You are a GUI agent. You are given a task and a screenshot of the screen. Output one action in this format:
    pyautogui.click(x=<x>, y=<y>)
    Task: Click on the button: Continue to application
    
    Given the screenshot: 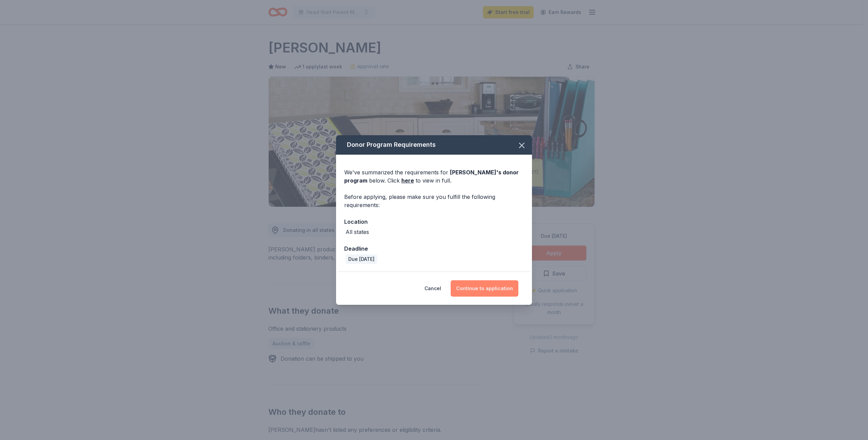 What is the action you would take?
    pyautogui.click(x=485, y=288)
    